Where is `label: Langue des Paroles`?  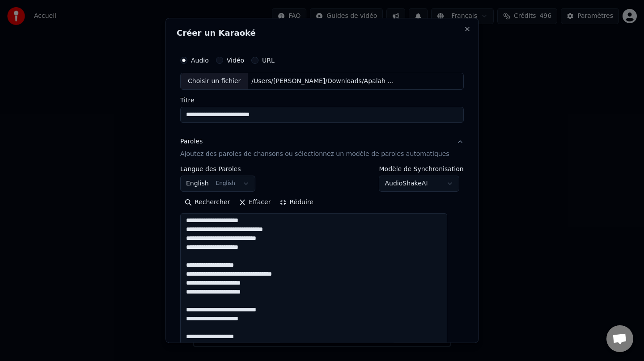
label: Langue des Paroles is located at coordinates (218, 169).